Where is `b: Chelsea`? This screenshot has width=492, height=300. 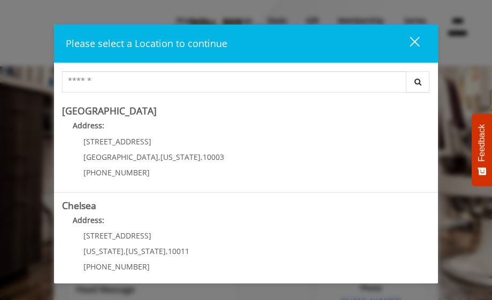 b: Chelsea is located at coordinates (79, 206).